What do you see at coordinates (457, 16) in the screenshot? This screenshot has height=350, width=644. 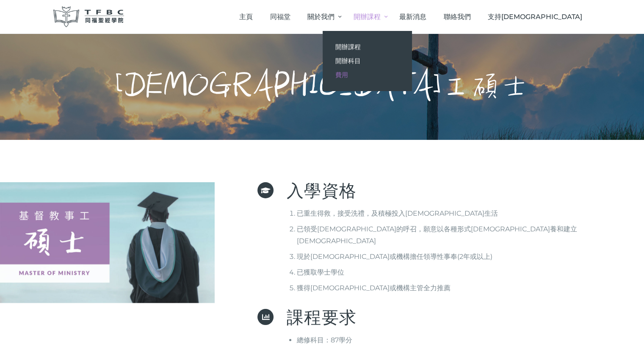 I see `a: 聯絡我們` at bounding box center [457, 16].